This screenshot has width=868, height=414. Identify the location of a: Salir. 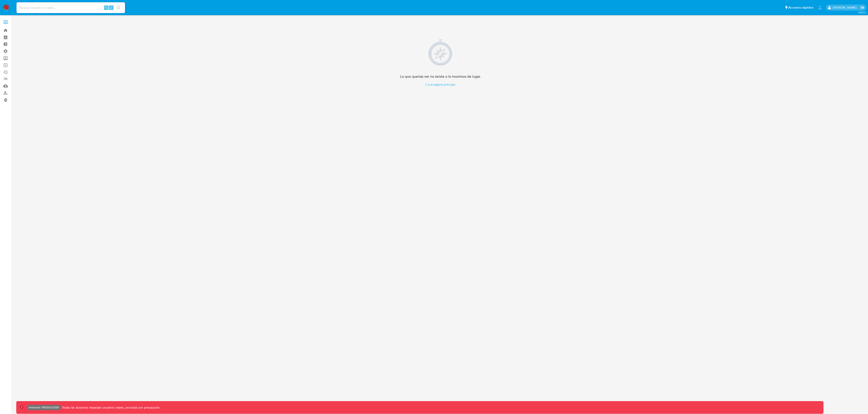
(862, 8).